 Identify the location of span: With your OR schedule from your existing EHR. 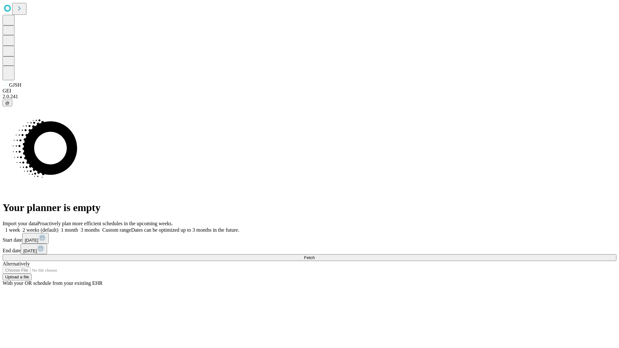
(53, 283).